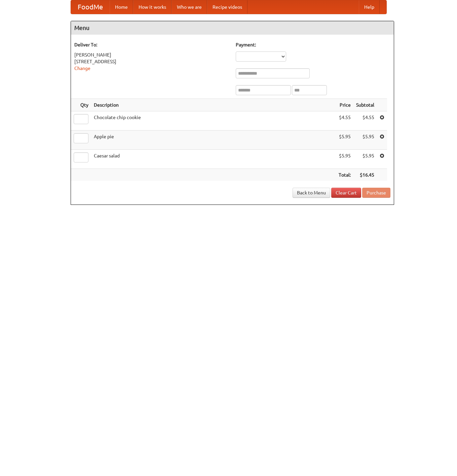  I want to click on a: Back to Menu, so click(312, 193).